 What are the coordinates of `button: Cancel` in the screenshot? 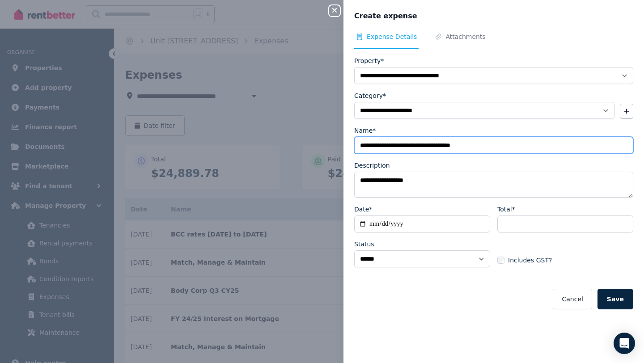 It's located at (572, 299).